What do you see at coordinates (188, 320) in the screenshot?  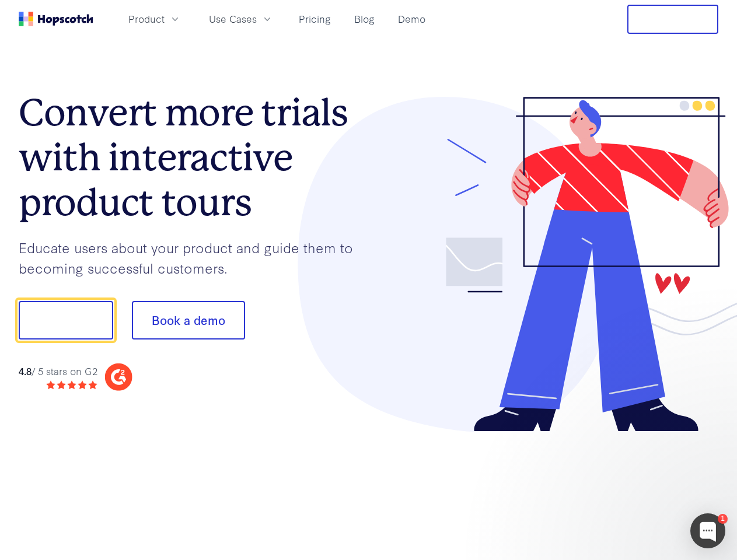 I see `a: Book a demo` at bounding box center [188, 320].